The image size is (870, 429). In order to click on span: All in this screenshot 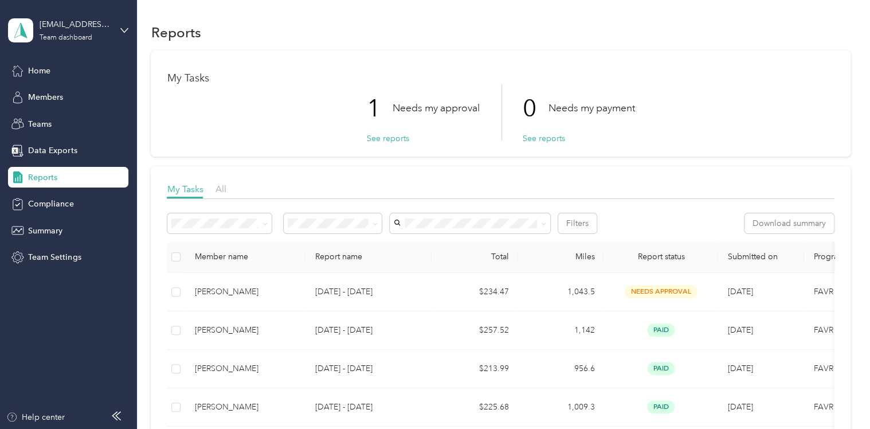, I will do `click(220, 189)`.